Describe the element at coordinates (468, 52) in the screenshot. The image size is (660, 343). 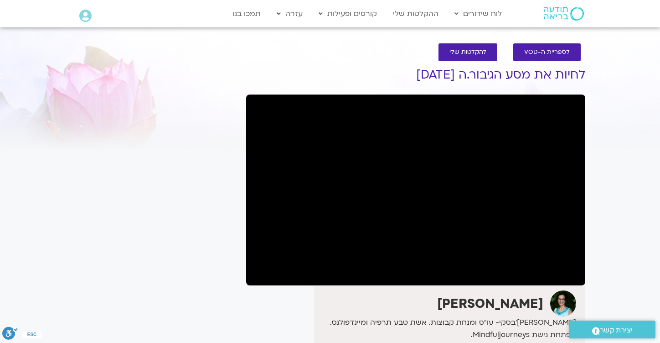
I see `a: להקלטות שלי` at that location.